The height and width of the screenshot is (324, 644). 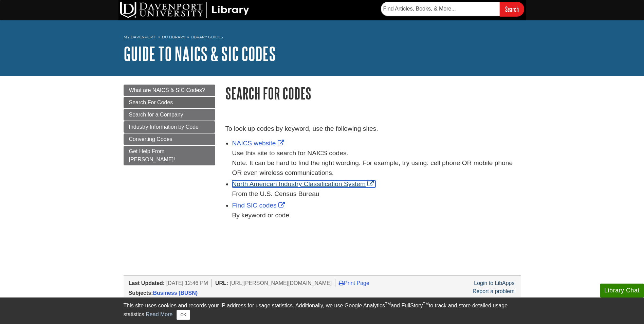 I want to click on a: Print Page, so click(x=354, y=283).